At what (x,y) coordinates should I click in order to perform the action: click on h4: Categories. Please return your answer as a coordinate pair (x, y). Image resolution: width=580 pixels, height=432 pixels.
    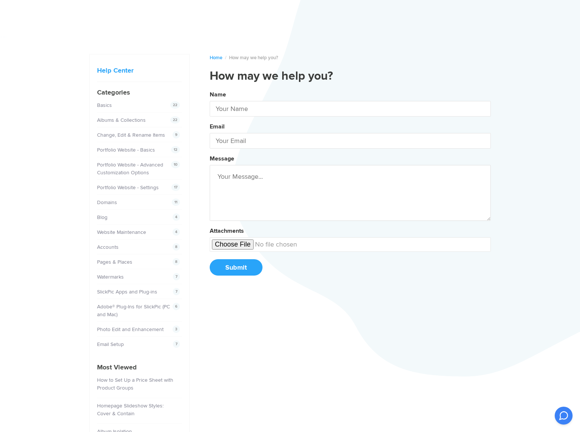
    Looking at the image, I should click on (140, 92).